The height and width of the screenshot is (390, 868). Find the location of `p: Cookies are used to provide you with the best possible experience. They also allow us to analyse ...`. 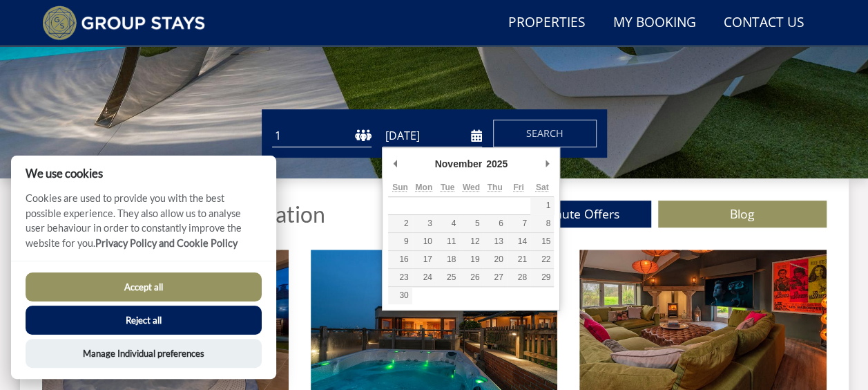

p: Cookies are used to provide you with the best possible experience. They also allow us to analyse ... is located at coordinates (144, 225).